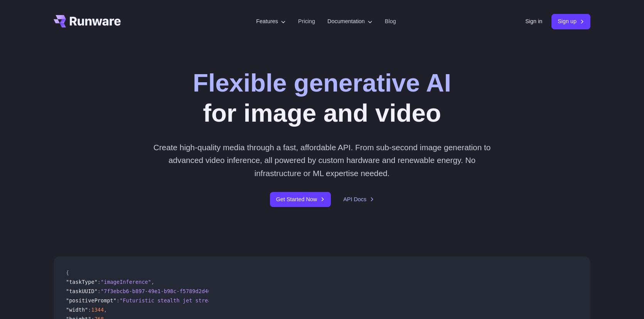 The height and width of the screenshot is (319, 644). I want to click on span: "7f3ebcb6-b897-49e1-b98c-f5789d2d40d7", so click(161, 291).